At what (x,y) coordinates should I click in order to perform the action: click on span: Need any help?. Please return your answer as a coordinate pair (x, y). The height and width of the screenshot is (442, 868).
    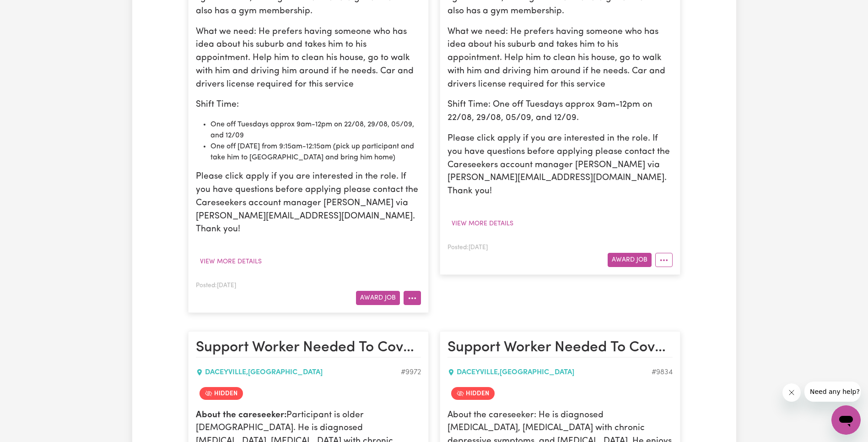
    Looking at the image, I should click on (30, 10).